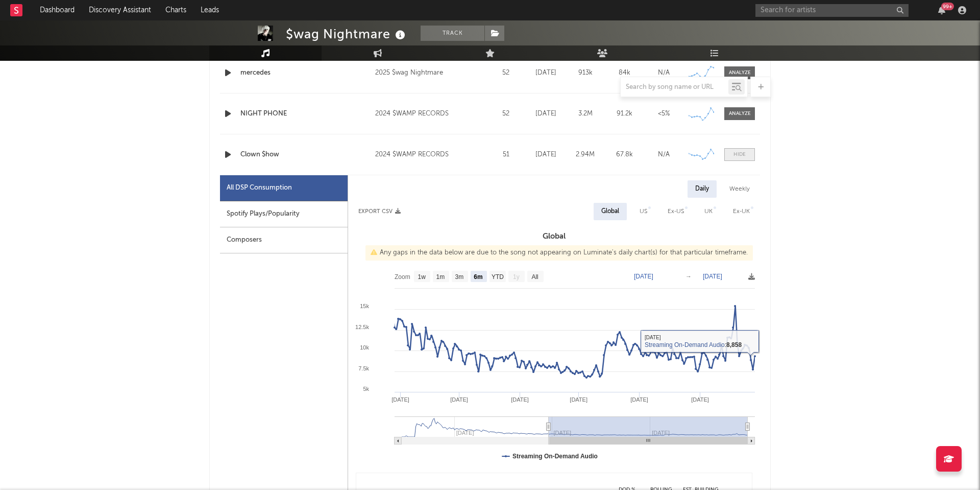 The image size is (980, 490). What do you see at coordinates (364, 368) in the screenshot?
I see `text: 7.5k` at bounding box center [364, 368].